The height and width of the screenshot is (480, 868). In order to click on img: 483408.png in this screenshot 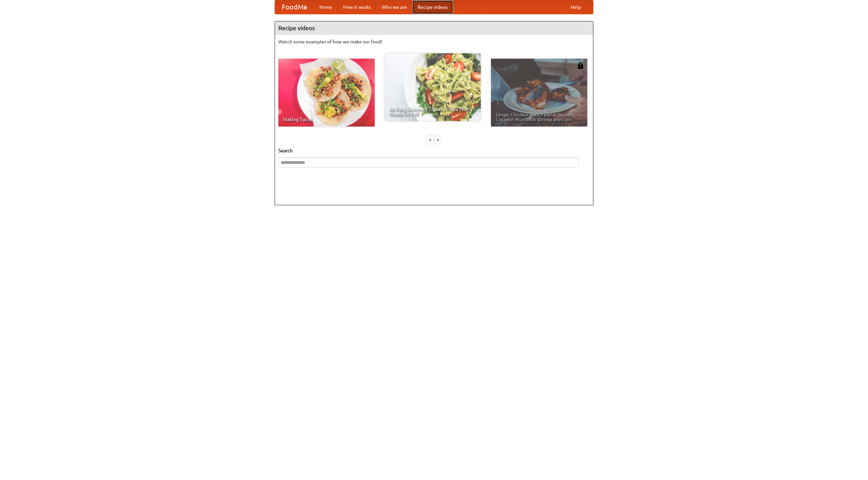, I will do `click(581, 66)`.